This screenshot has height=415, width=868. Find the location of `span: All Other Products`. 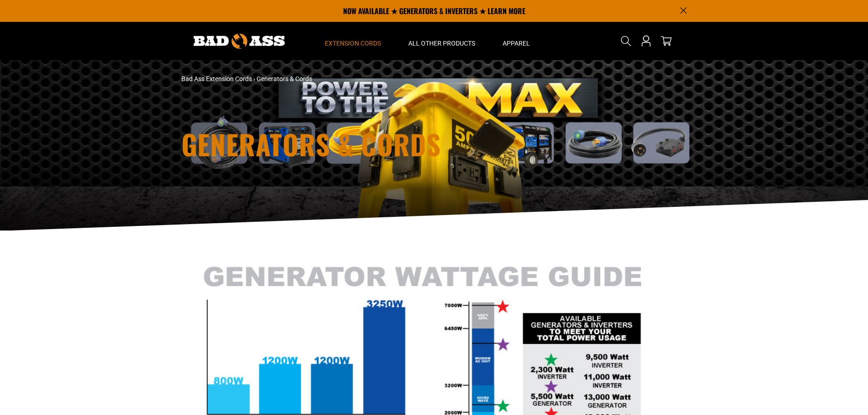

span: All Other Products is located at coordinates (442, 43).